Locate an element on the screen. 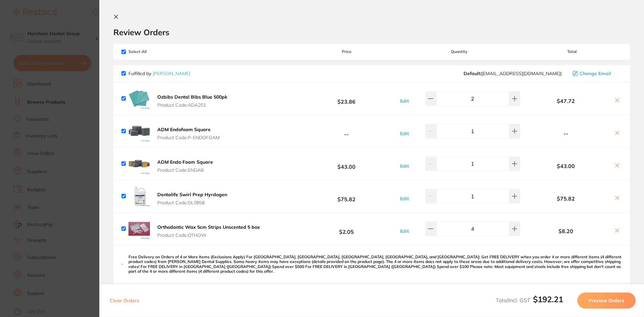 This screenshot has width=644, height=317. span: Product Code: DL0858 is located at coordinates (192, 203).